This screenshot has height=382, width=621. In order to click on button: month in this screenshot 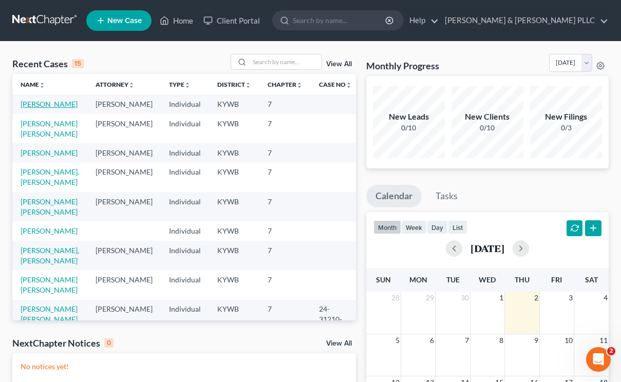, I will do `click(387, 227)`.